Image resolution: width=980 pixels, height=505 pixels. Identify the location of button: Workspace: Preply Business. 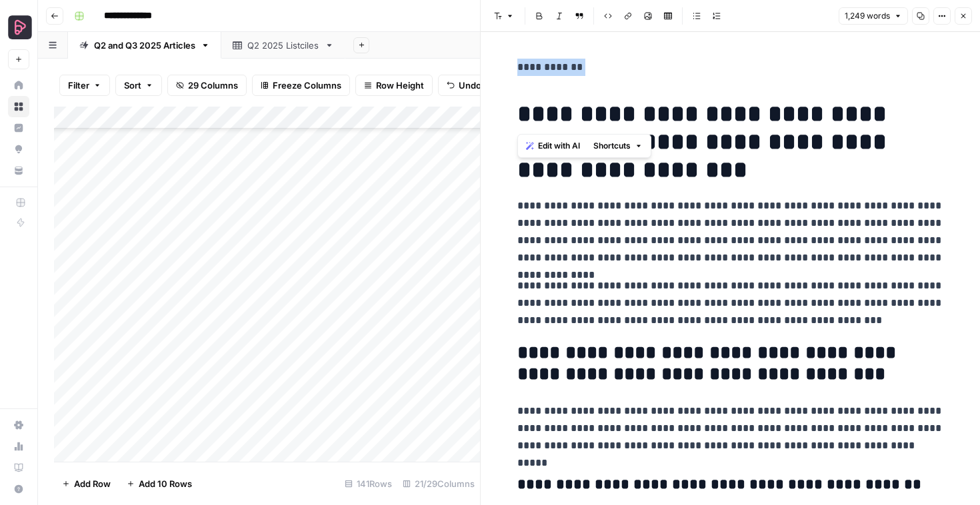
(19, 28).